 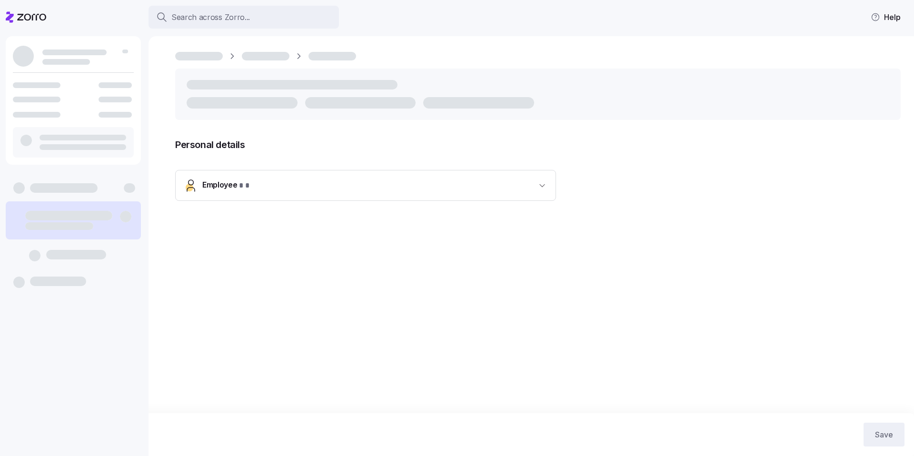 I want to click on span: Help, so click(x=886, y=17).